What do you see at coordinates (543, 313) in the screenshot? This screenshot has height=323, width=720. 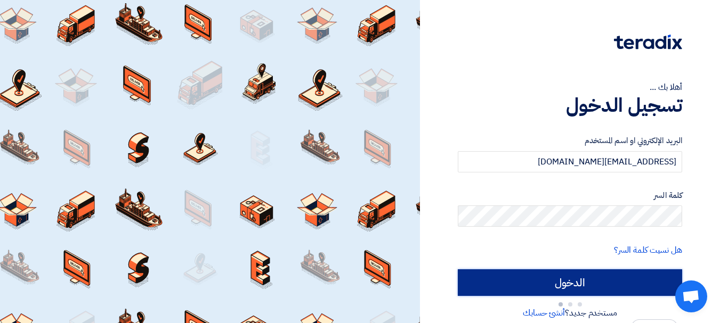 I see `a: أنشئ حسابك` at bounding box center [543, 313].